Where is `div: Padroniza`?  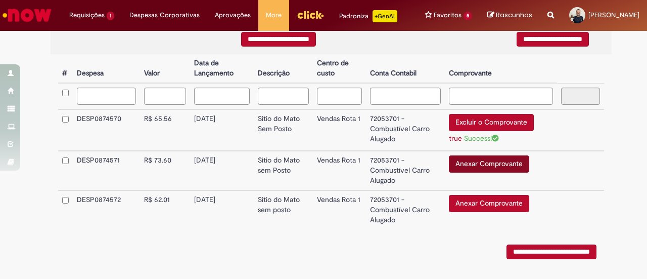
div: Padroniza is located at coordinates (368, 16).